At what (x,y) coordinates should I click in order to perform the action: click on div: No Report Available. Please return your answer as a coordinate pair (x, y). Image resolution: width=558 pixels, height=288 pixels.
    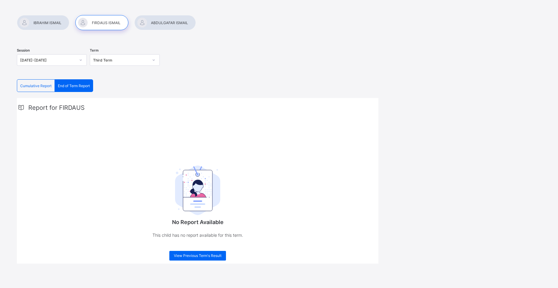
    Looking at the image, I should click on (198, 200).